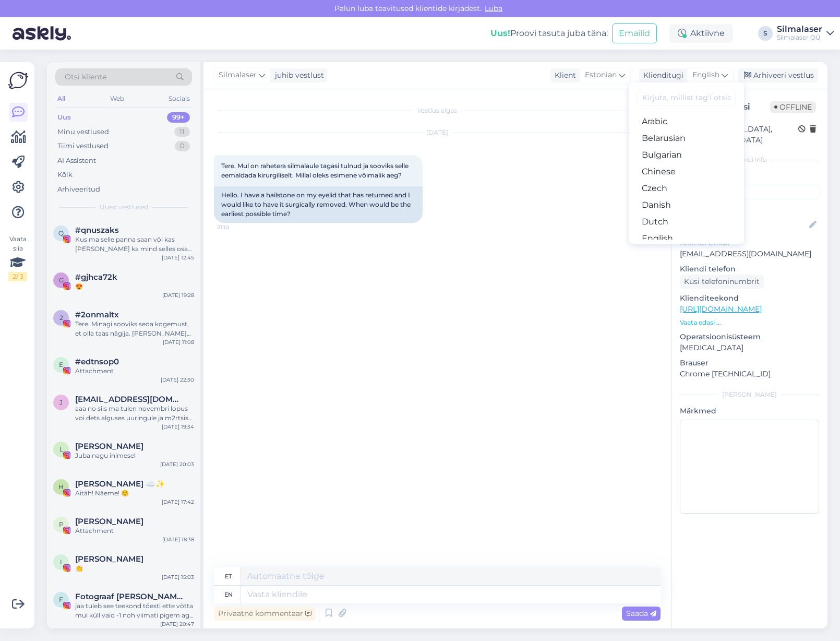 The width and height of the screenshot is (840, 641). Describe the element at coordinates (61, 402) in the screenshot. I see `span: j` at that location.